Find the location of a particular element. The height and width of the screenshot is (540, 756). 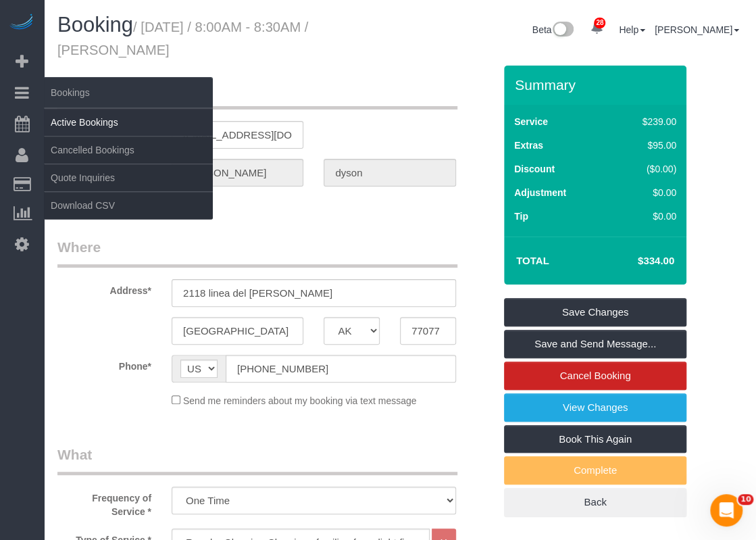

a: Book This Again is located at coordinates (595, 439).